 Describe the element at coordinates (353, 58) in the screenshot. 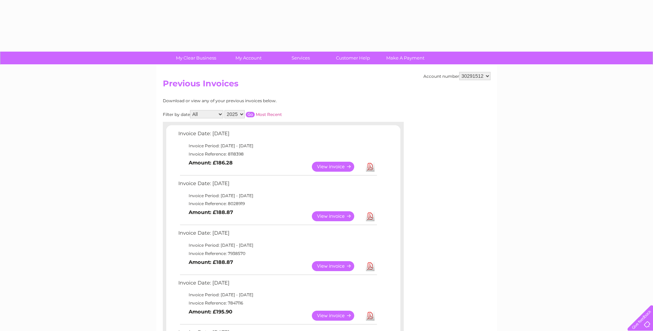

I see `a: Customer Help` at that location.